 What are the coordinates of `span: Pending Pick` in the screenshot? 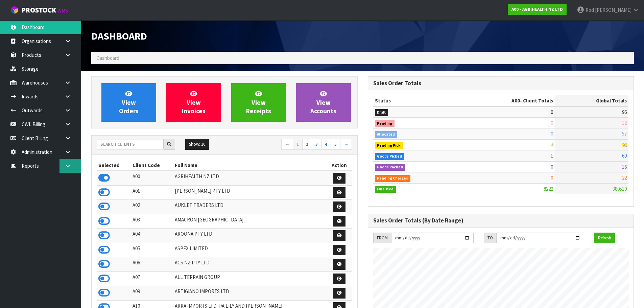 It's located at (389, 146).